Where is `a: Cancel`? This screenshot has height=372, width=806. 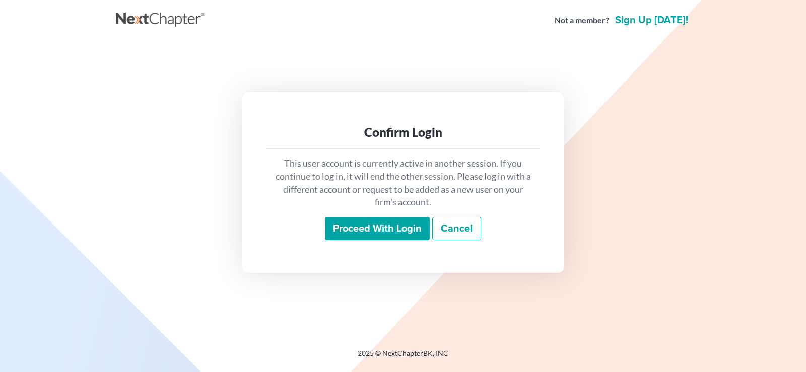 a: Cancel is located at coordinates (456, 229).